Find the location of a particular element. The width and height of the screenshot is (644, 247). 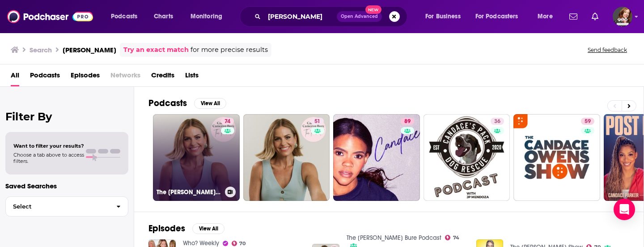

span: New is located at coordinates (373, 10).